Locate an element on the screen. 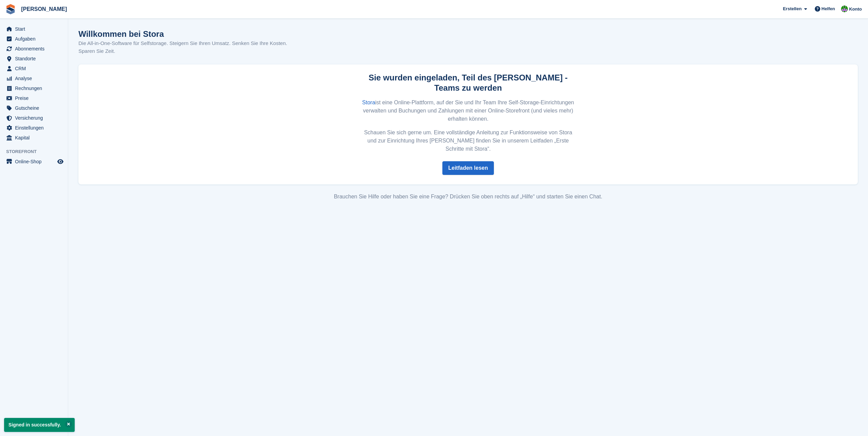  p: Die All-in-One-Software für Selfstorage. Steigern Sie Ihren Umsatz. Senken Sie Ihre Kosten. Spare... is located at coordinates (187, 47).